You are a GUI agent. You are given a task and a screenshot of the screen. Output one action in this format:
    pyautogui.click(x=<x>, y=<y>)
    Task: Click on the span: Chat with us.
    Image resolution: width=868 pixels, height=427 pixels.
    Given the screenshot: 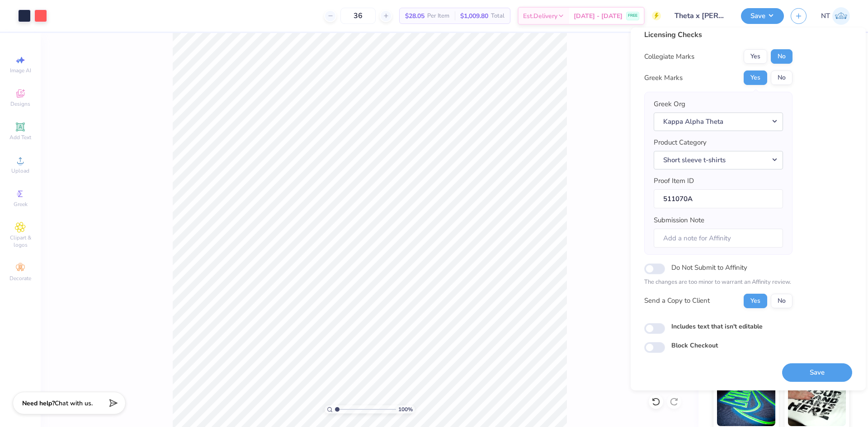 What is the action you would take?
    pyautogui.click(x=74, y=404)
    